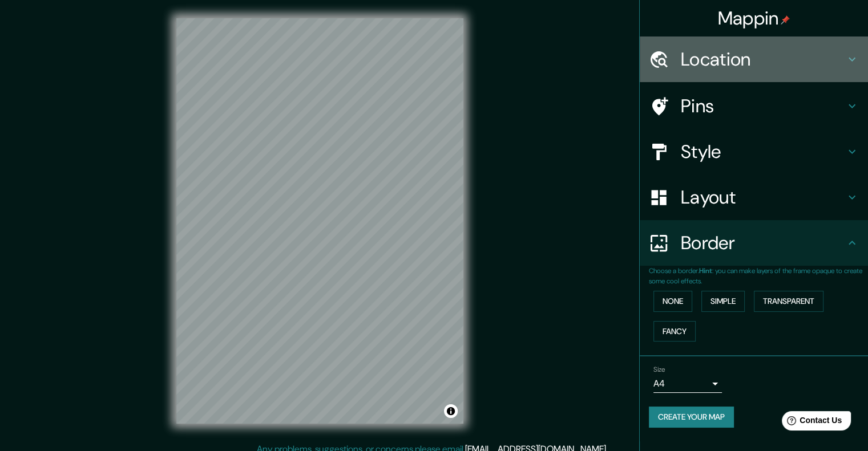 The height and width of the screenshot is (451, 868). What do you see at coordinates (754, 18) in the screenshot?
I see `h4: Mappin` at bounding box center [754, 18].